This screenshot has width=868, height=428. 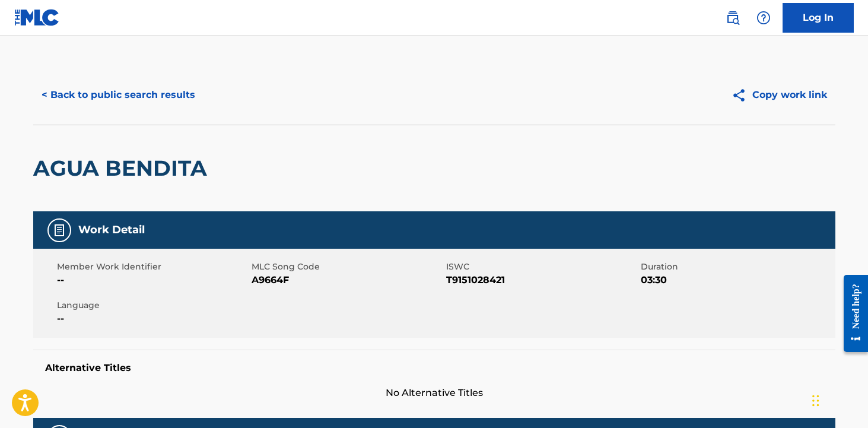 I want to click on span: A9664F, so click(x=347, y=280).